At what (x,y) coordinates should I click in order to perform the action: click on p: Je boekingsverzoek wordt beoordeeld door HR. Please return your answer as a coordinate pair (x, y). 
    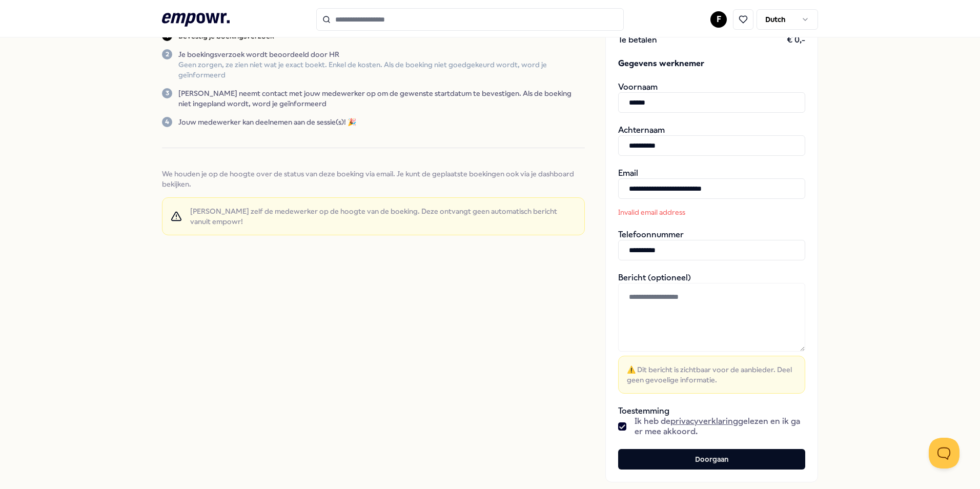
    Looking at the image, I should click on (381, 54).